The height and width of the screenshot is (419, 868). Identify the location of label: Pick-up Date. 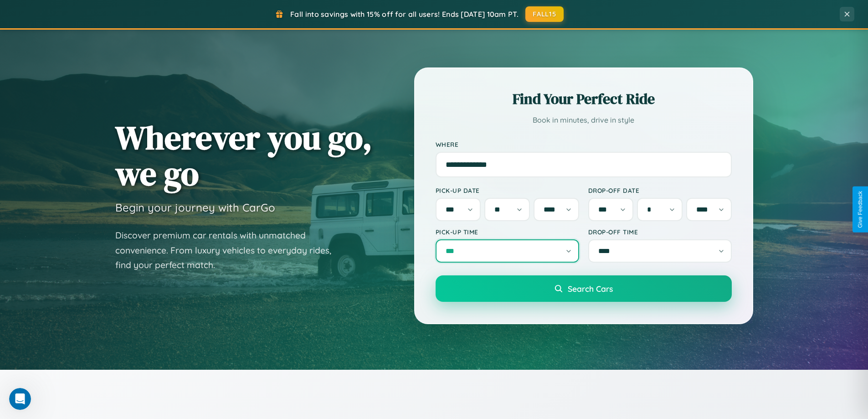
(508, 190).